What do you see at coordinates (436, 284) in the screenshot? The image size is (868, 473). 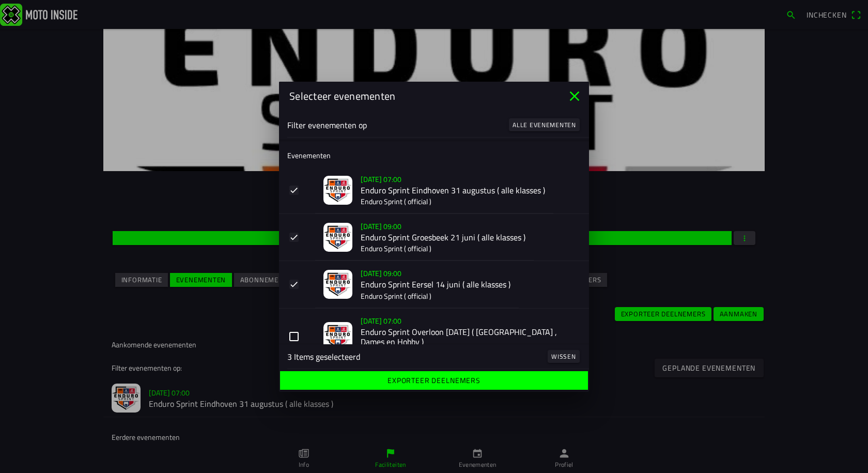 I see `h2: Enduro Sprint Eersel 14 juni ( alle klasses )` at bounding box center [436, 284].